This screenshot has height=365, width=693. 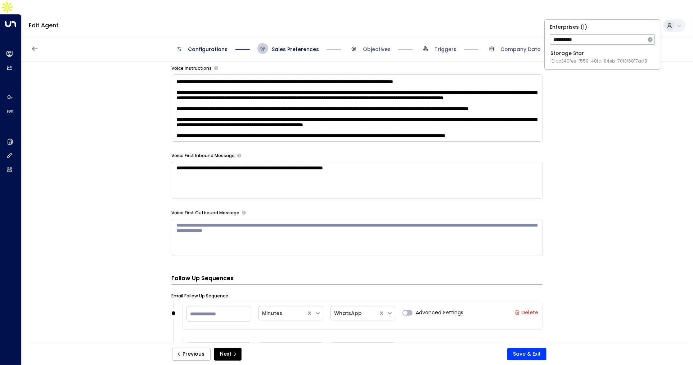 What do you see at coordinates (239, 155) in the screenshot?
I see `button: The opening message when answering incoming calls. Use placeholders: [Lead Name], [Copilot Name],...` at bounding box center [239, 155].